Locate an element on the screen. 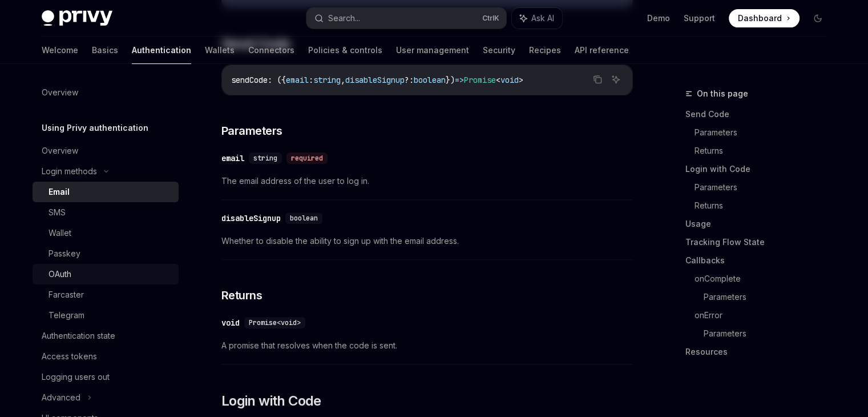 This screenshot has height=417, width=868. a: onError is located at coordinates (766, 315).